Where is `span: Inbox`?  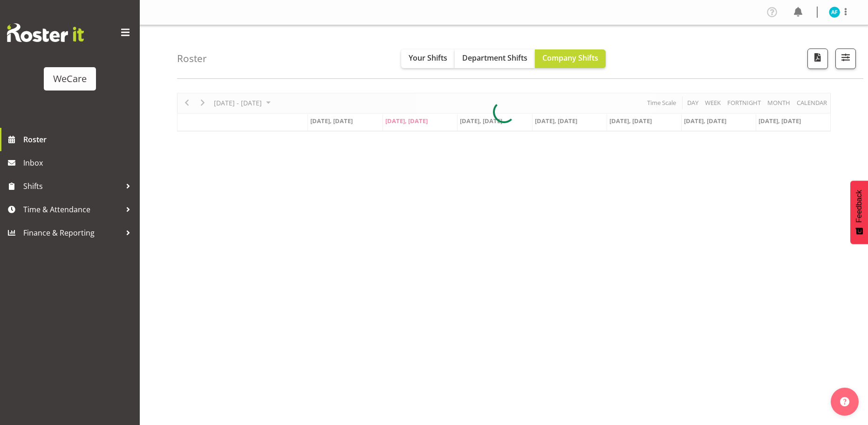 span: Inbox is located at coordinates (79, 163).